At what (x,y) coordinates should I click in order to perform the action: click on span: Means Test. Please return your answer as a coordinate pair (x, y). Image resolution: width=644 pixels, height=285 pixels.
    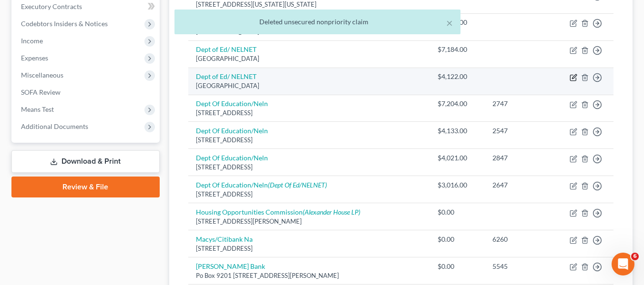
    Looking at the image, I should click on (37, 109).